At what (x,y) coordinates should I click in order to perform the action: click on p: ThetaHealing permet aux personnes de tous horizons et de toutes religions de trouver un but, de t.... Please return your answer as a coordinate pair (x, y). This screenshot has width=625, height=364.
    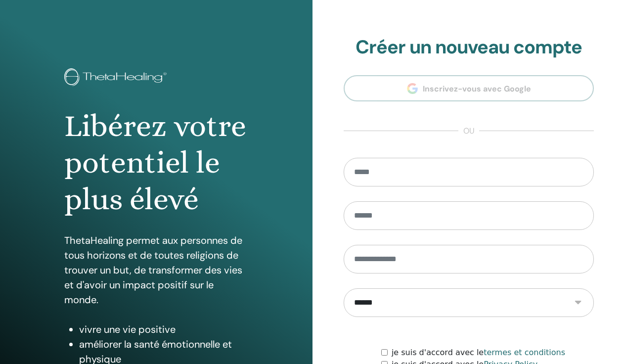
    Looking at the image, I should click on (156, 270).